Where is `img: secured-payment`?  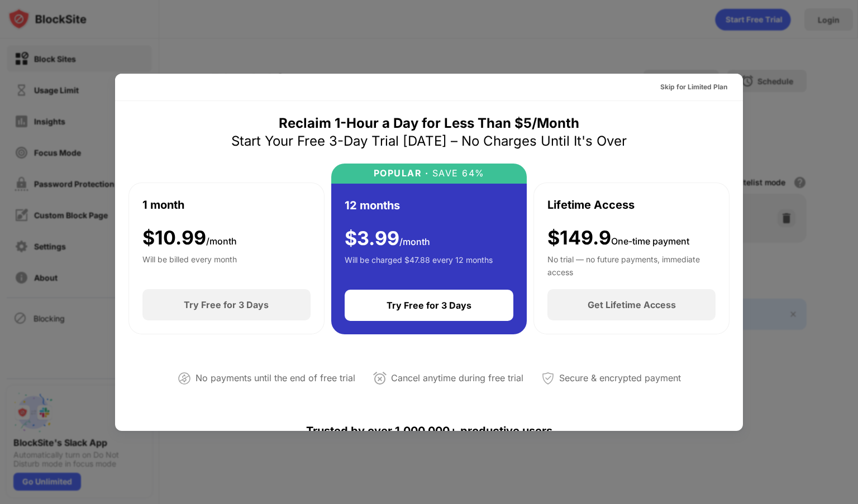
img: secured-payment is located at coordinates (548, 378).